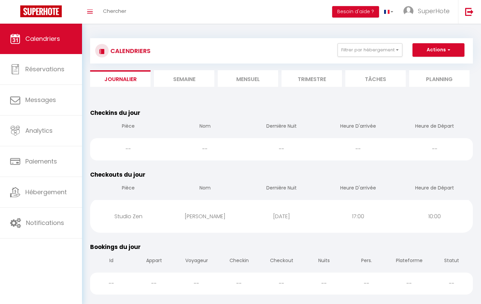  I want to click on h3: CALENDRIERS, so click(130, 51).